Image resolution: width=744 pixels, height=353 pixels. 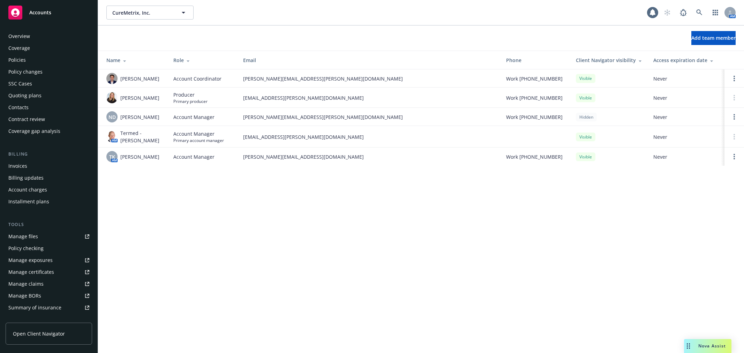 I want to click on a: Manage certificates, so click(x=49, y=272).